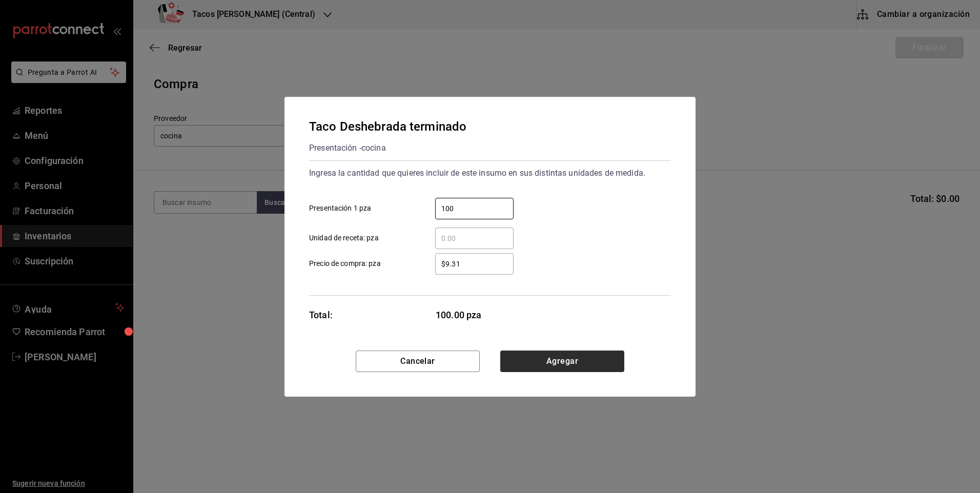 This screenshot has width=980, height=493. What do you see at coordinates (344, 238) in the screenshot?
I see `span: Unidad de receta: pza` at bounding box center [344, 238].